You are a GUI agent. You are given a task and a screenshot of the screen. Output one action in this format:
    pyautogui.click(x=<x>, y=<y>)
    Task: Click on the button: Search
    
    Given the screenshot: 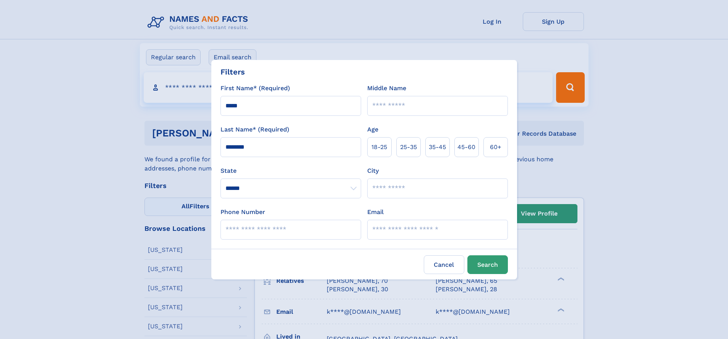 What is the action you would take?
    pyautogui.click(x=488, y=265)
    